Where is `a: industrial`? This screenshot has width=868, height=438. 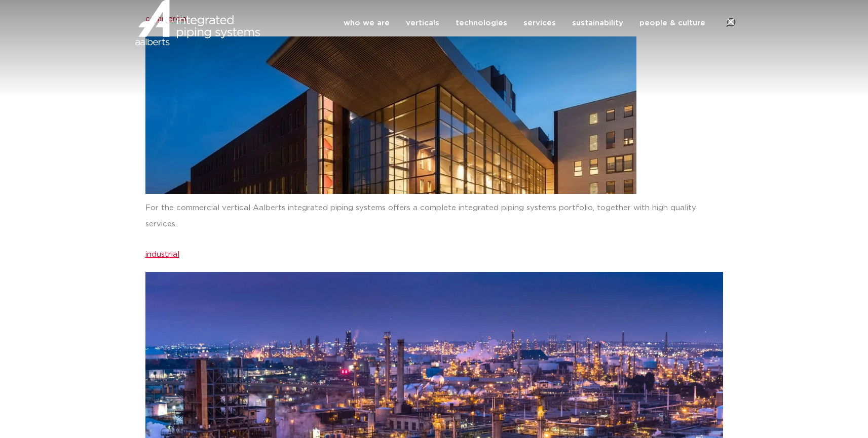 a: industrial is located at coordinates (162, 254).